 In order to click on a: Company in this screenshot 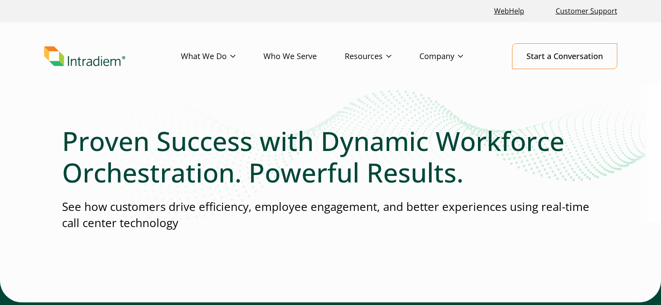, I will do `click(455, 56)`.